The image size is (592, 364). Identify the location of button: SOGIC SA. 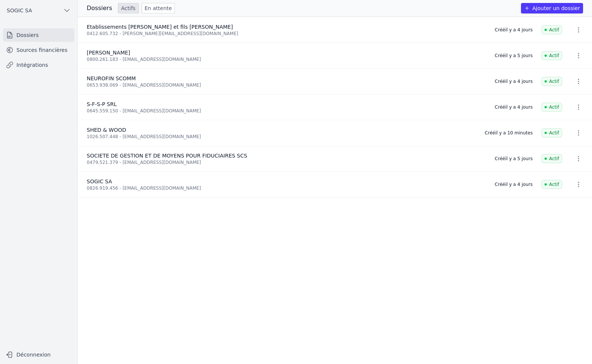
(38, 10).